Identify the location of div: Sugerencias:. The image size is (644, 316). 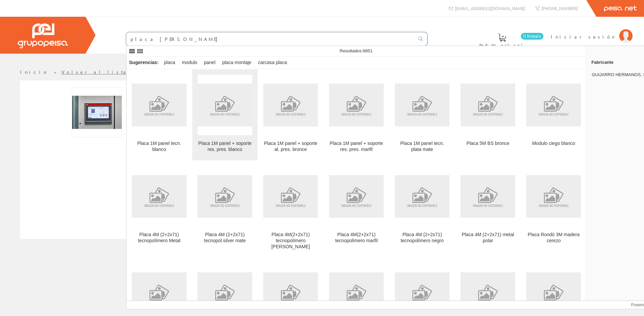
(144, 62).